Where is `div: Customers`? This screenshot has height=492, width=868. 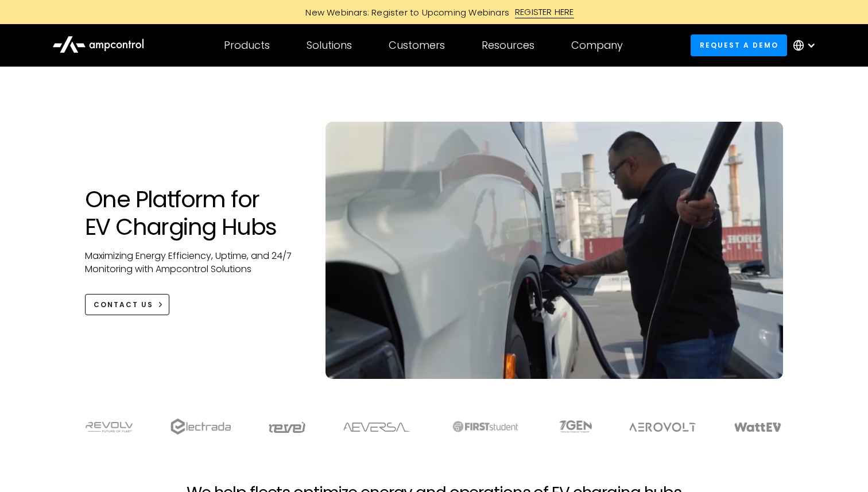
div: Customers is located at coordinates (417, 46).